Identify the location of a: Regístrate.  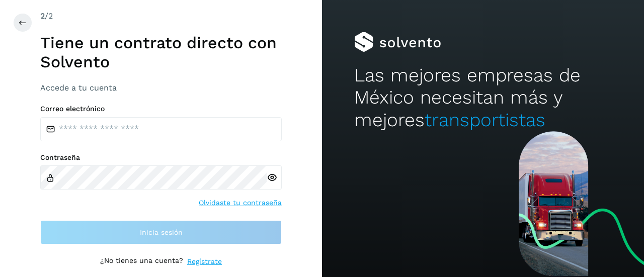
(204, 262).